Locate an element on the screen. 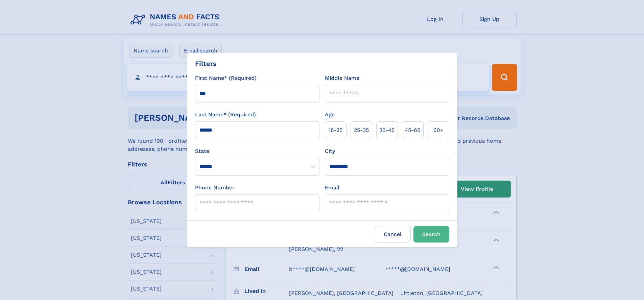 Image resolution: width=644 pixels, height=300 pixels. label: Age is located at coordinates (329, 114).